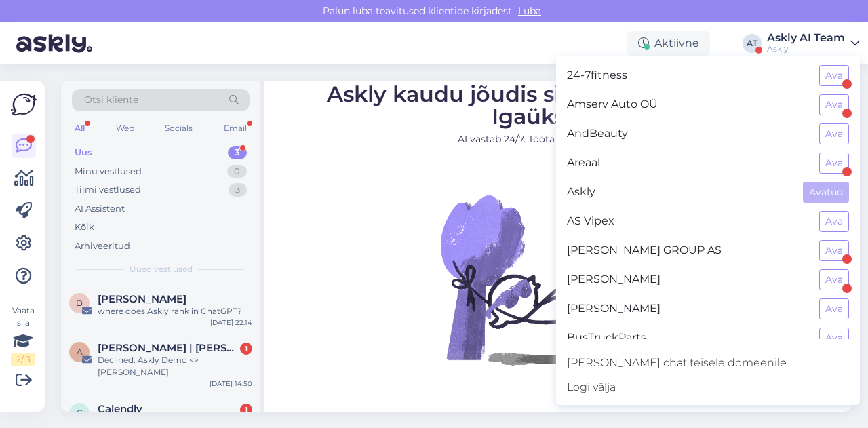 The width and height of the screenshot is (868, 428). I want to click on div: Logi välja, so click(708, 387).